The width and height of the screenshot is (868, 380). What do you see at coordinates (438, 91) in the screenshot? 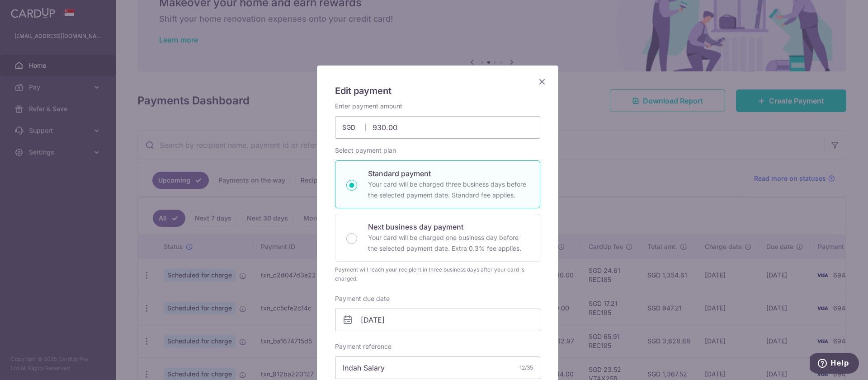
I see `h5: Edit payment` at bounding box center [438, 91].